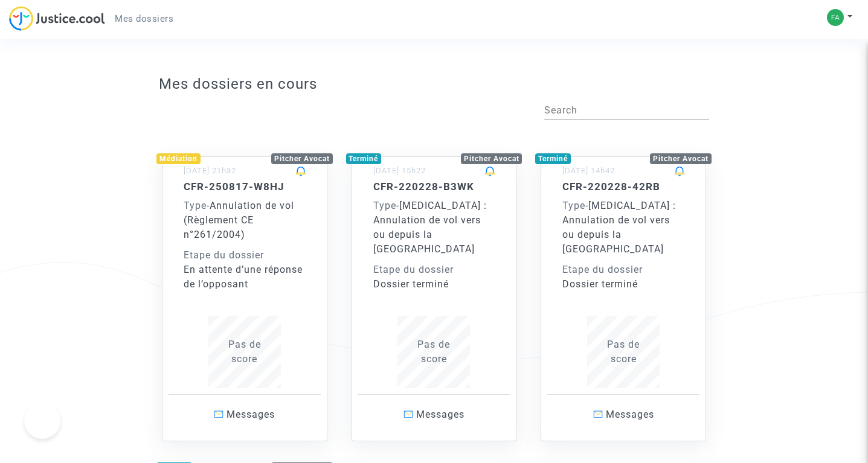 Image resolution: width=868 pixels, height=463 pixels. What do you see at coordinates (57, 18) in the screenshot?
I see `img: jc-logo.svg` at bounding box center [57, 18].